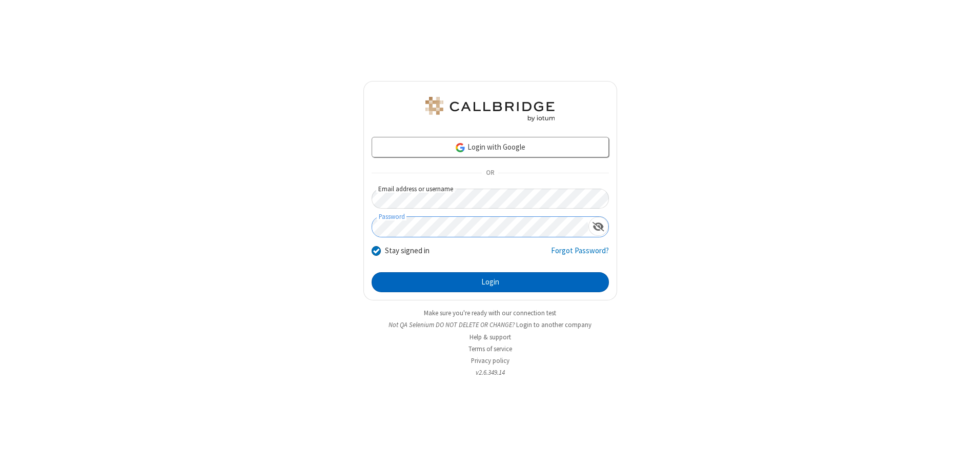 The image size is (980, 466). Describe the element at coordinates (480, 227) in the screenshot. I see `input: Password` at that location.